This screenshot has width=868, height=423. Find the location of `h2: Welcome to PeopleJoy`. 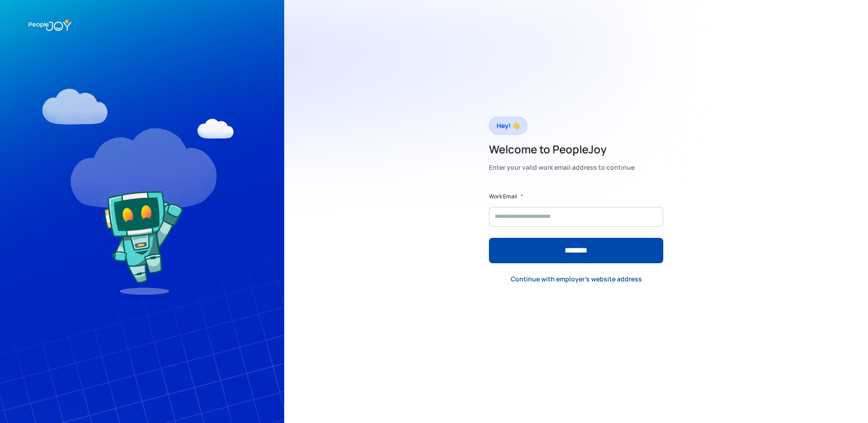

h2: Welcome to PeopleJoy is located at coordinates (561, 149).